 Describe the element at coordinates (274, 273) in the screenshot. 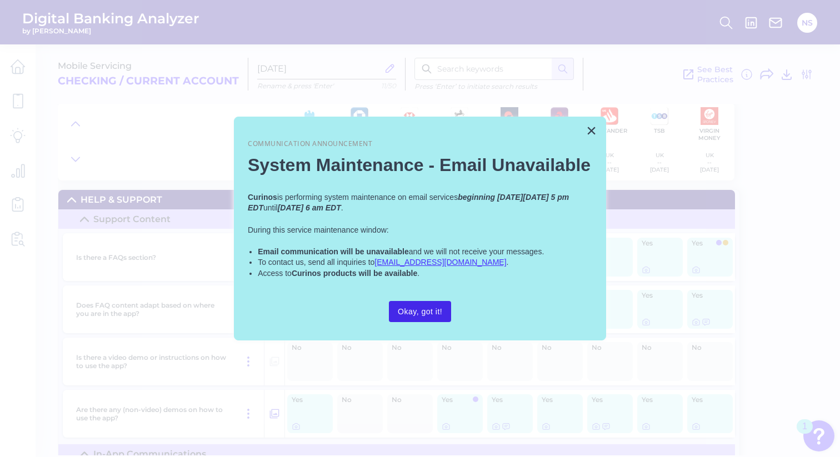

I see `span: Access to` at that location.